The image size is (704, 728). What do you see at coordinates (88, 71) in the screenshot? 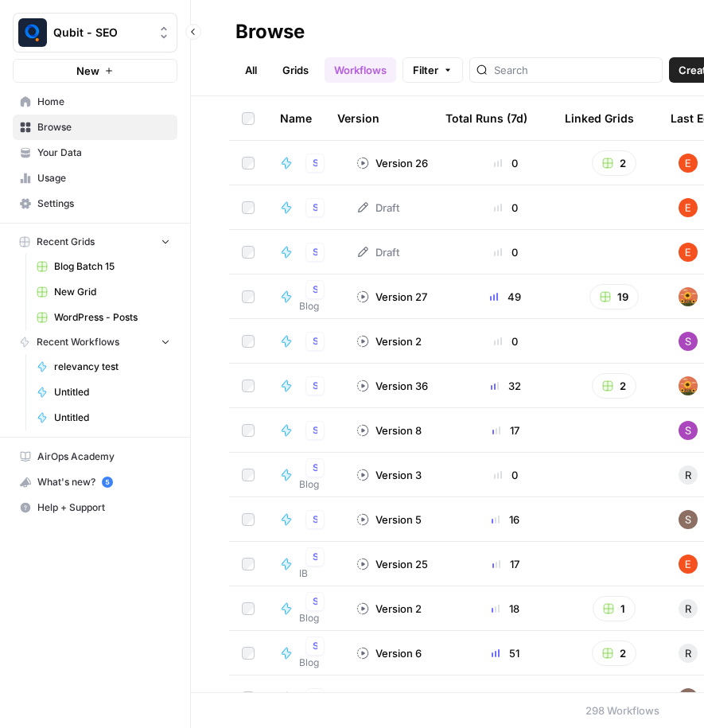
I see `span: New` at bounding box center [88, 71].